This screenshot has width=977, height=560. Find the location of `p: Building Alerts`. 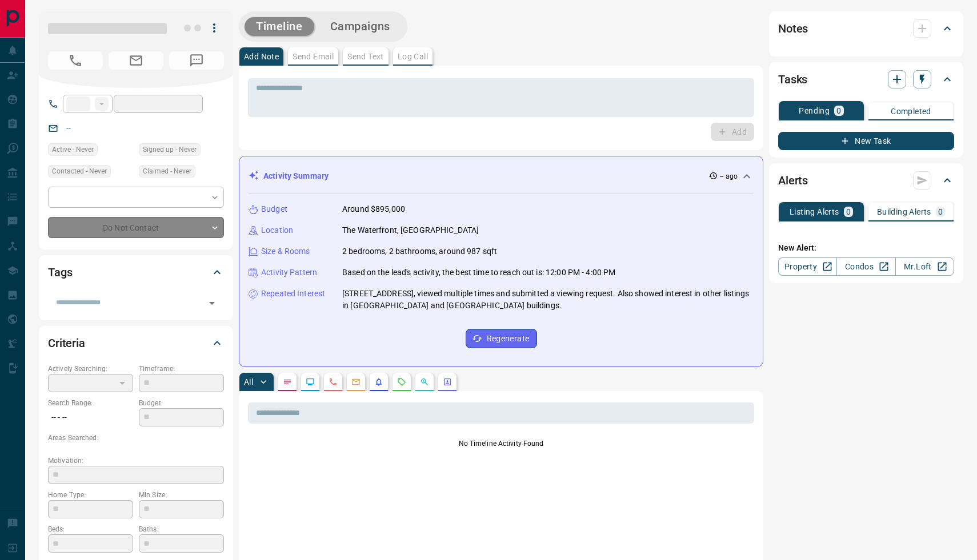

p: Building Alerts is located at coordinates (904, 212).